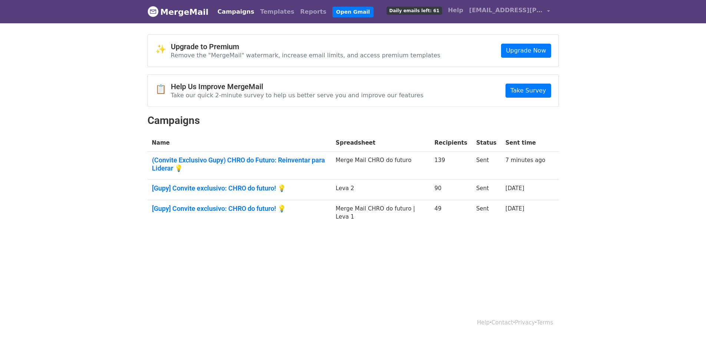 The image size is (706, 337). Describe the element at coordinates (313, 12) in the screenshot. I see `a: Reports` at that location.